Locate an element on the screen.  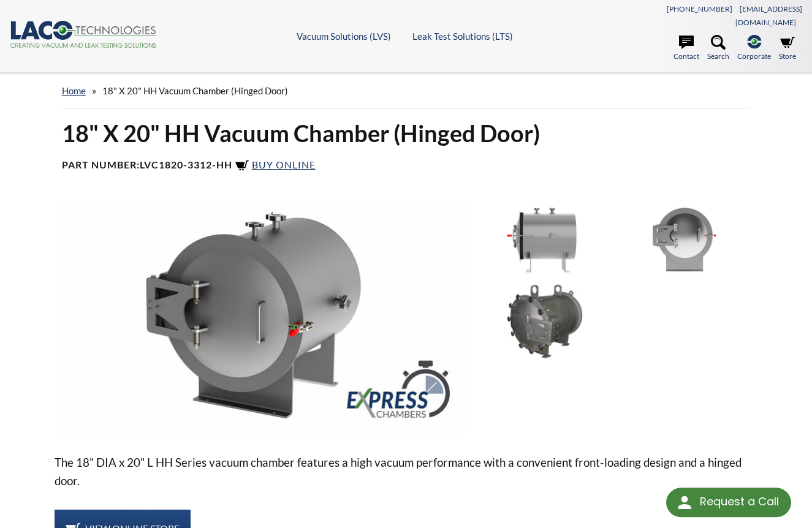
a: Store is located at coordinates (788, 48).